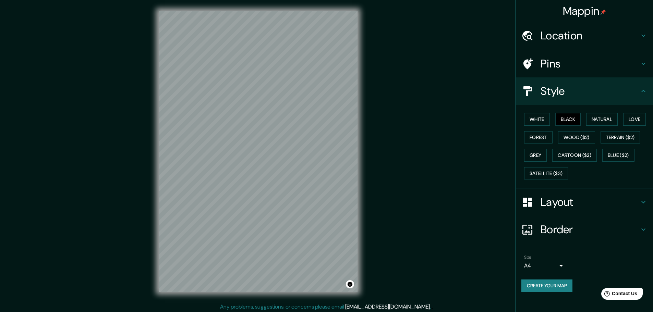 The image size is (653, 312). I want to click on label: Size, so click(527, 257).